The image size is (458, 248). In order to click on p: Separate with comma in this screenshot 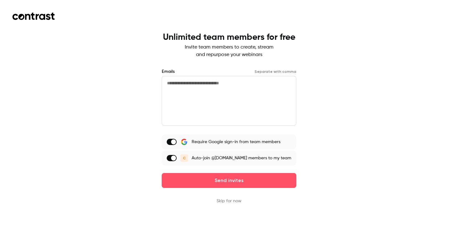, I will do `click(276, 72)`.